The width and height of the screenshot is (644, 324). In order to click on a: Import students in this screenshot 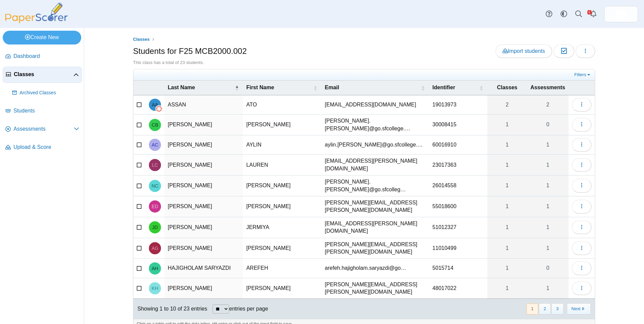, I will do `click(524, 51)`.